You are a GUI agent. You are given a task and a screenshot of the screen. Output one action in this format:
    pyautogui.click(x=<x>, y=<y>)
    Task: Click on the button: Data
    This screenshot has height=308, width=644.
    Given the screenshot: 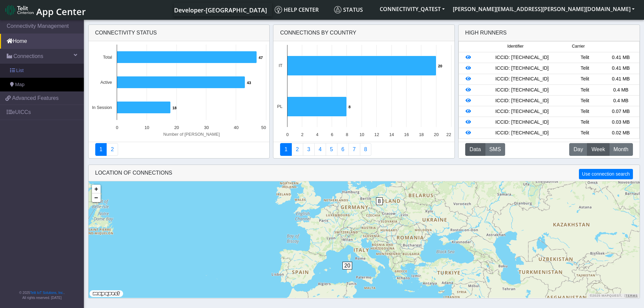 What is the action you would take?
    pyautogui.click(x=475, y=150)
    